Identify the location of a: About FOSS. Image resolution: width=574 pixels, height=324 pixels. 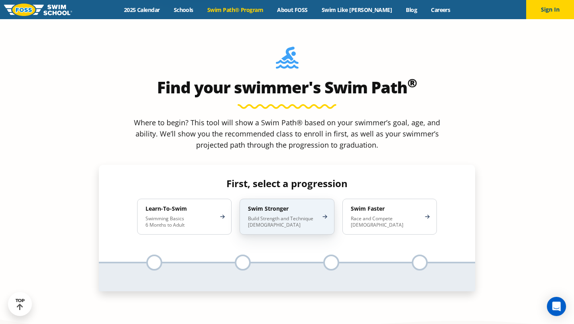
(293, 10).